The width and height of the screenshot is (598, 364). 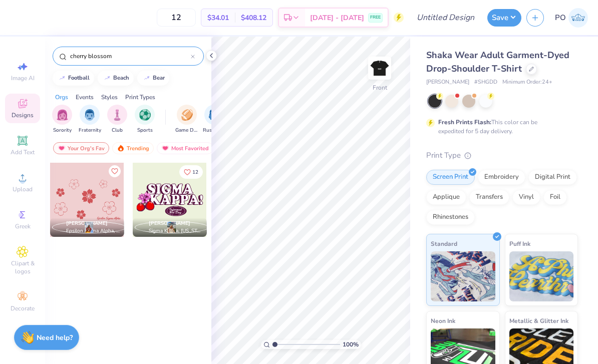 I want to click on span: FREE, so click(x=375, y=17).